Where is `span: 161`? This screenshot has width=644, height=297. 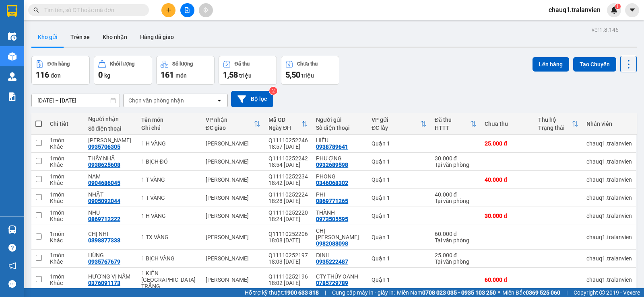
span: 161 is located at coordinates (167, 75).